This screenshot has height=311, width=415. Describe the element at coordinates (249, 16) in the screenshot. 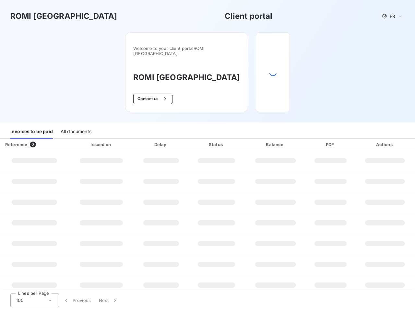

I see `h3: Client portal` at that location.